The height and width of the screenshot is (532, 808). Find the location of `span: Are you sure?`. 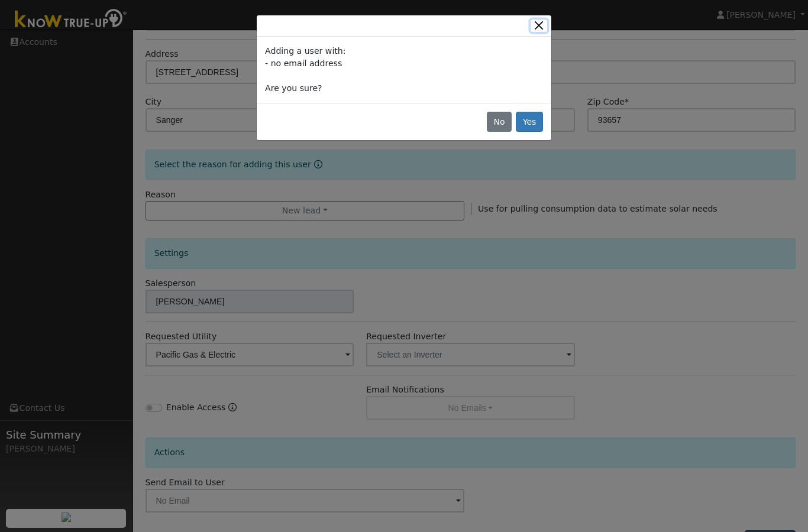

span: Are you sure? is located at coordinates (293, 88).